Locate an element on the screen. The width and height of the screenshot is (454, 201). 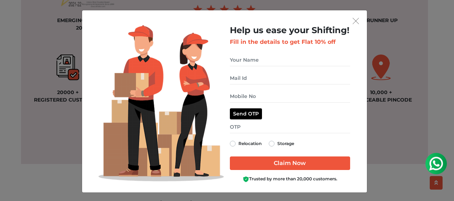
div: Trusted by more than 20,000 customers. is located at coordinates (290, 179).